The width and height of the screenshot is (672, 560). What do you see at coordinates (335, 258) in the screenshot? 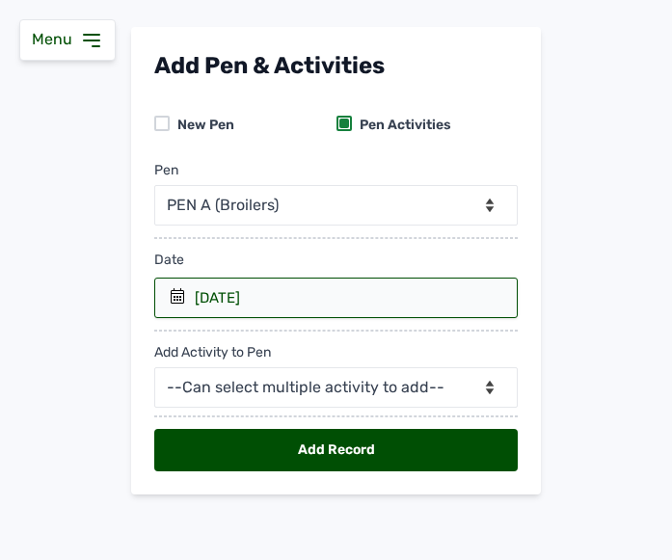
I see `div: Date` at bounding box center [335, 258].